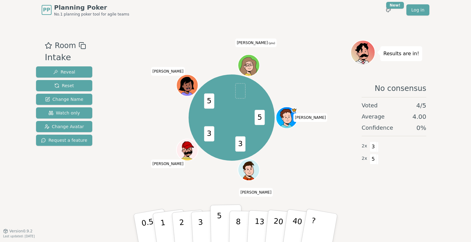  I want to click on span: Watch only, so click(64, 113).